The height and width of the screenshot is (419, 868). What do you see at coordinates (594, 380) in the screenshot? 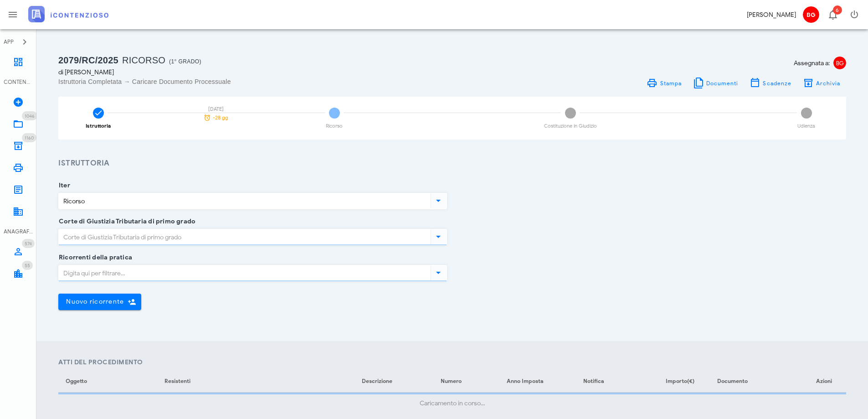
I see `span: Notifica` at bounding box center [594, 380].